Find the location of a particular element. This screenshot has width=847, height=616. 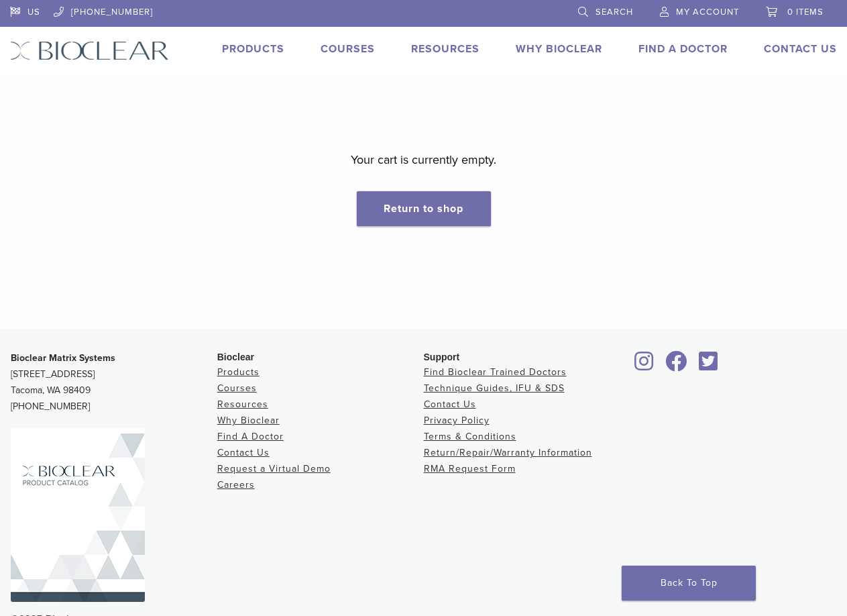

span: 0 items is located at coordinates (805, 12).